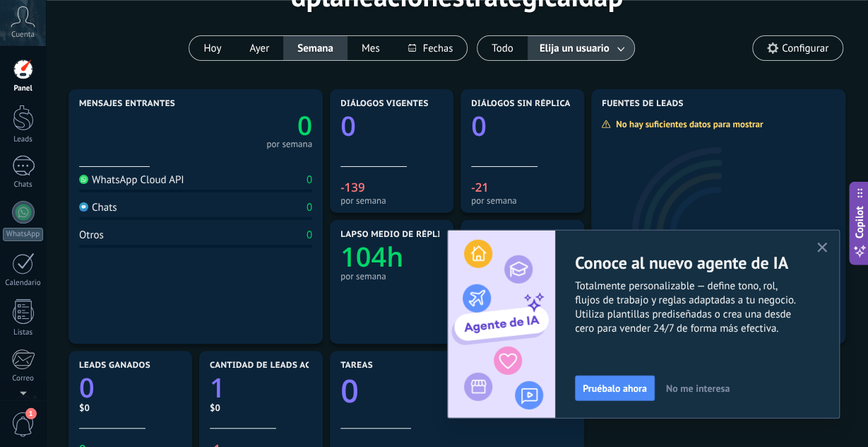 The height and width of the screenshot is (447, 868). I want to click on span: No me interesa, so click(698, 388).